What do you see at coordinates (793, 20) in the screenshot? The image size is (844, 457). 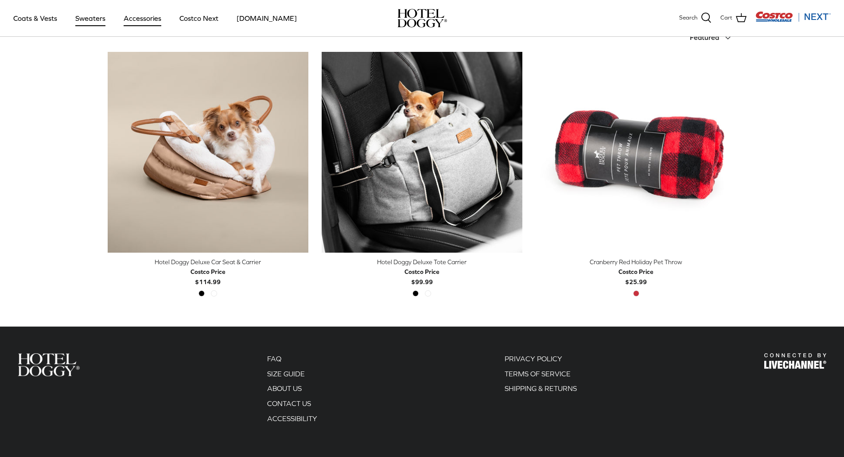 I see `a: Visit Costco Next` at bounding box center [793, 20].